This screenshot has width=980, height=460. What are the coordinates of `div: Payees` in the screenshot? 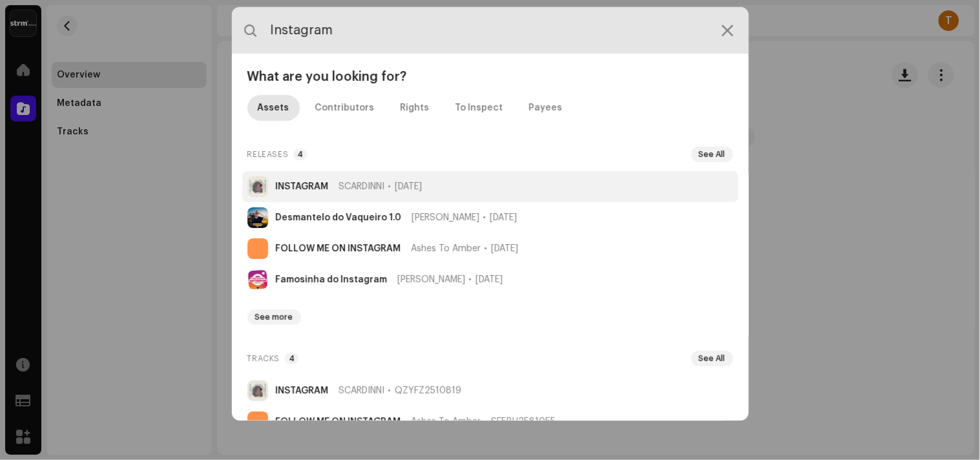 It's located at (546, 108).